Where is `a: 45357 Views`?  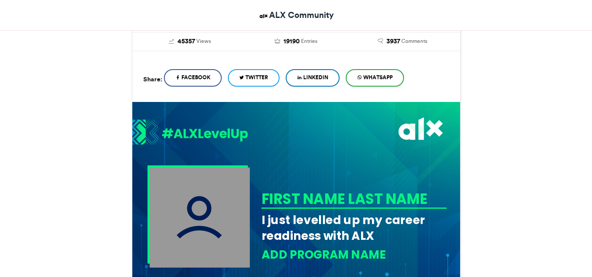
a: 45357 Views is located at coordinates (190, 42).